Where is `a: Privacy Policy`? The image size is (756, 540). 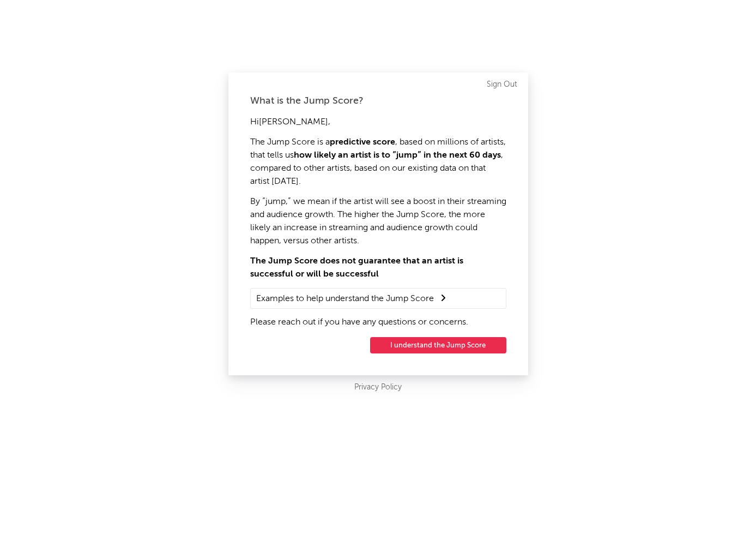 a: Privacy Policy is located at coordinates (378, 387).